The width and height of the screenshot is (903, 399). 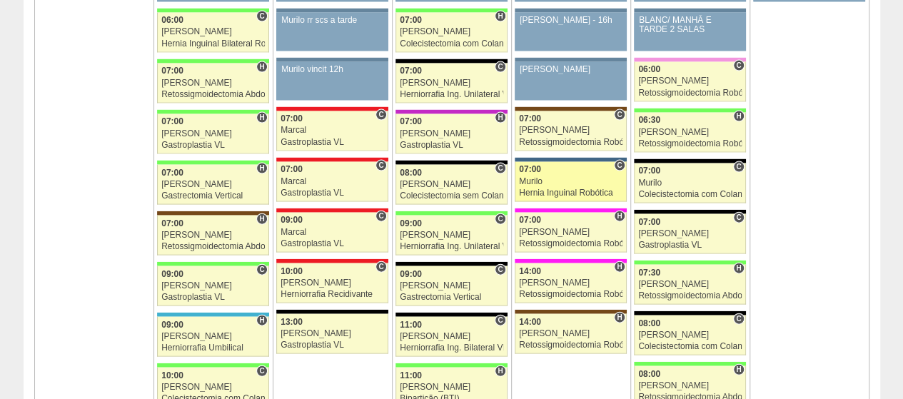 I want to click on div: Retossigmoidectomia Abdominal VL, so click(x=213, y=94).